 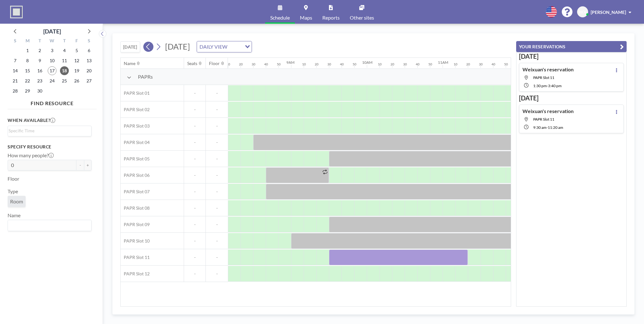 What do you see at coordinates (135, 208) in the screenshot?
I see `span: PAPR Slot 08` at bounding box center [135, 208].